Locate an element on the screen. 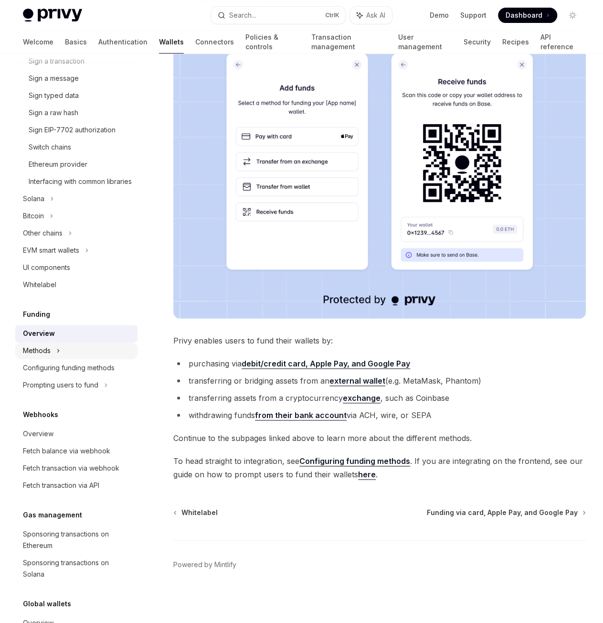 The image size is (603, 623). span: Ask AI is located at coordinates (376, 15).